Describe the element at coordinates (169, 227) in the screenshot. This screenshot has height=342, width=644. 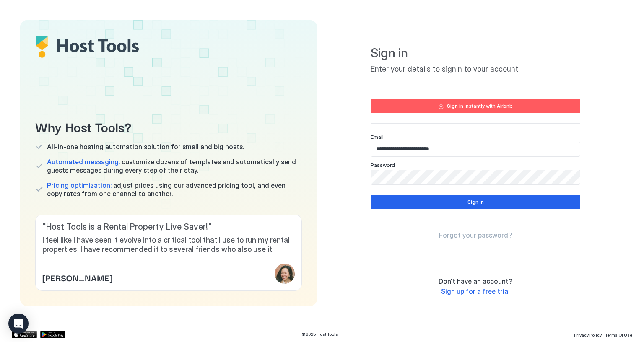
I see `span: " Host Tools is a Rental Property Live Saver! "` at that location.